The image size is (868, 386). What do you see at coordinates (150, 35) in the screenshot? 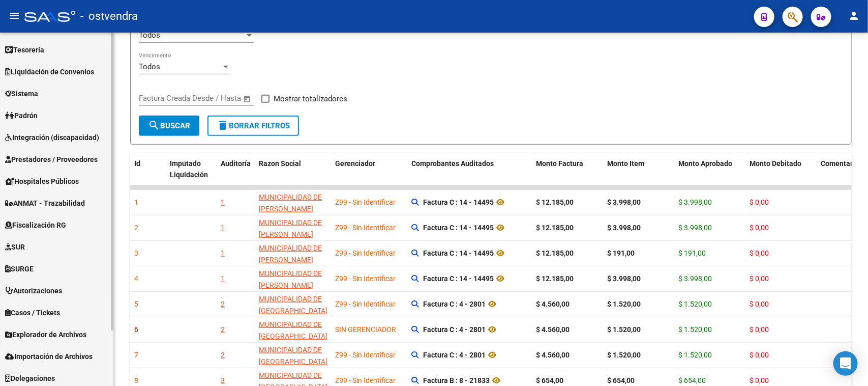
I see `span: Todos` at bounding box center [150, 35].